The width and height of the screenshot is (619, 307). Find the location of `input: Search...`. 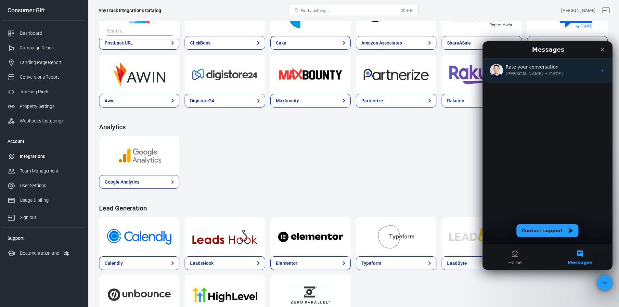

input: Search... is located at coordinates (138, 32).